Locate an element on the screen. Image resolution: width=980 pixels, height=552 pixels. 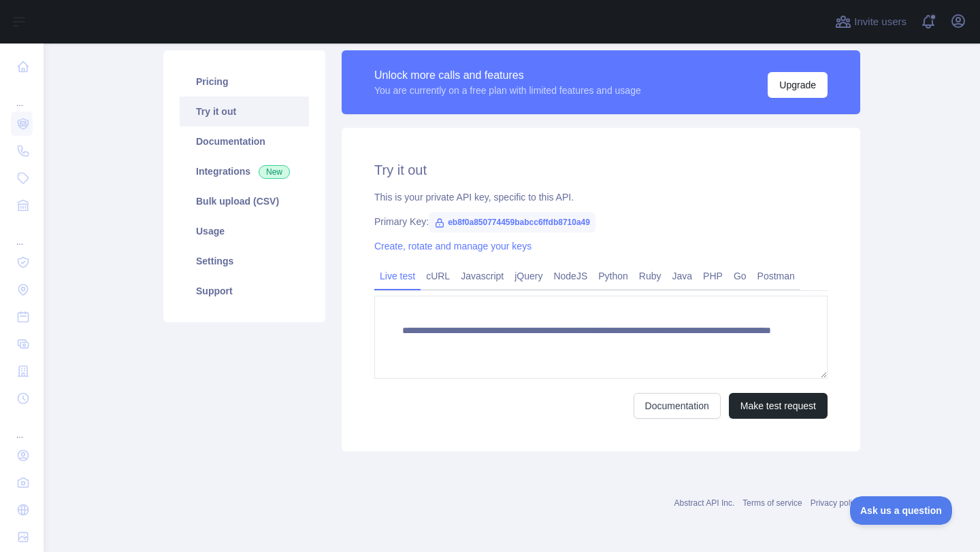
a: Try it out is located at coordinates (244, 111).